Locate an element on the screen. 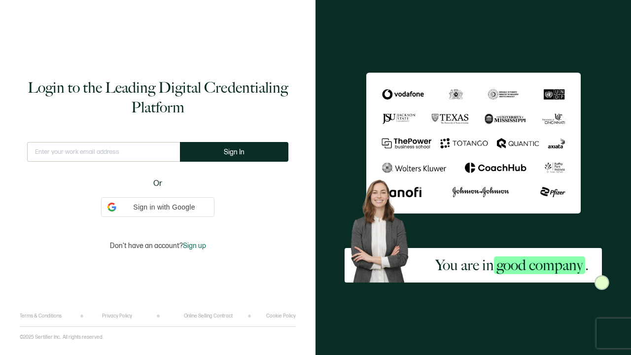 Image resolution: width=631 pixels, height=355 pixels. span: good company is located at coordinates (539, 265).